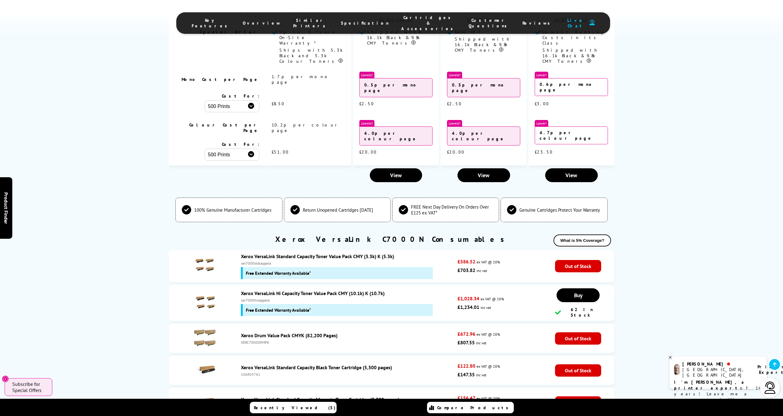  Describe the element at coordinates (220, 79) in the screenshot. I see `span: Mono Cost per Page` at that location.